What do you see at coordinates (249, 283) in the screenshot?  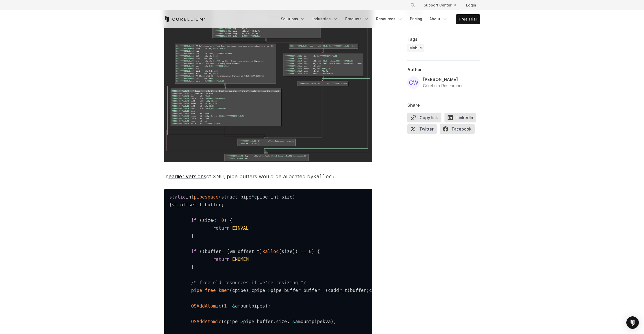 I see `span: /* free old resources if we're resizing */` at bounding box center [249, 283].